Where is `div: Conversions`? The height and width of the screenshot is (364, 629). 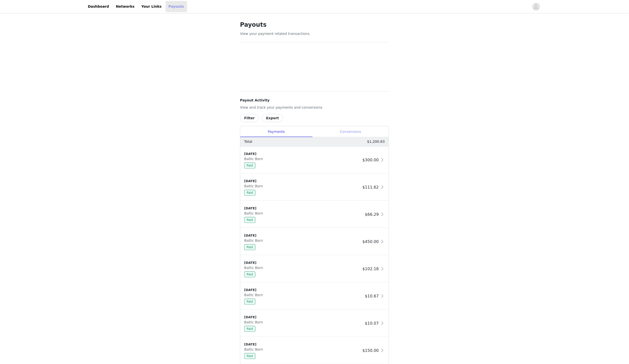
div: Conversions is located at coordinates (351, 132).